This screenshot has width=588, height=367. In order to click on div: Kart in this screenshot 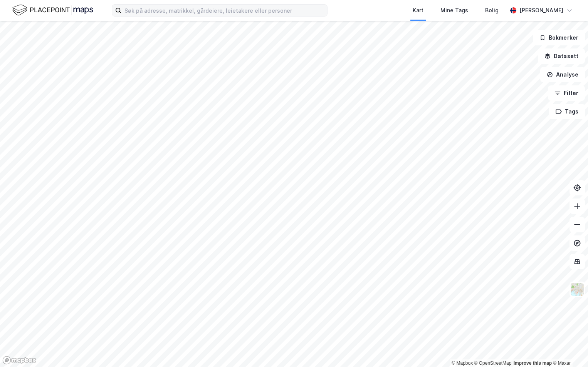, I will do `click(418, 11)`.